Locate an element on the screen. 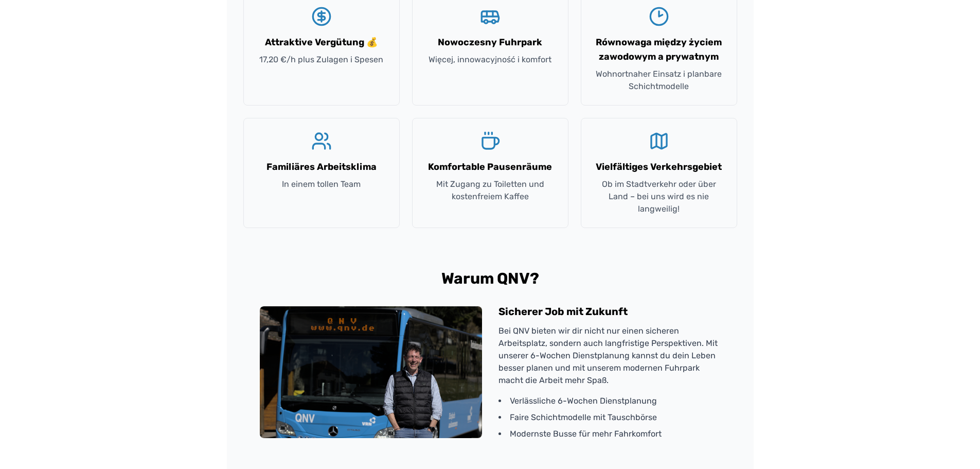 The height and width of the screenshot is (469, 980). font: Wohnortnaher Einsatz i planbare Schichtmodelle is located at coordinates (658, 80).